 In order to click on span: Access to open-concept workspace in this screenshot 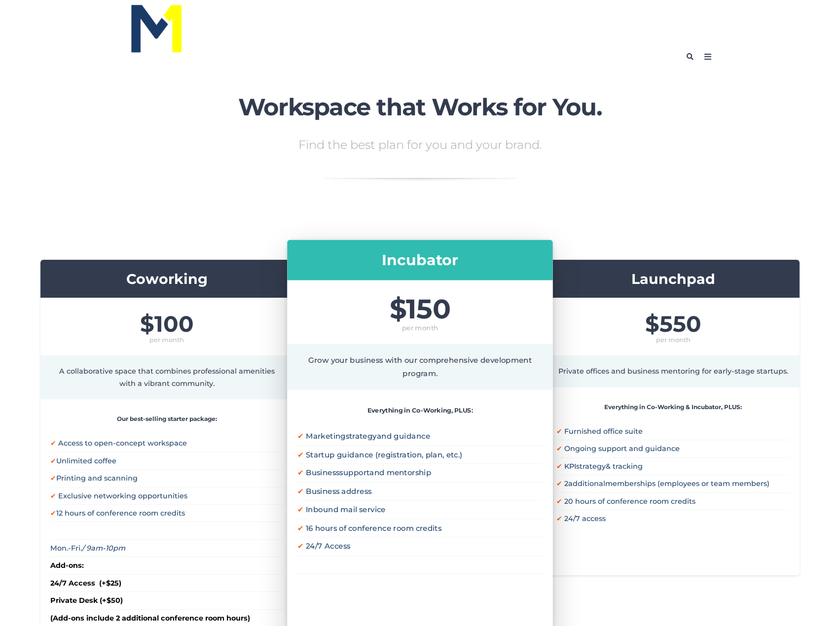, I will do `click(122, 443)`.